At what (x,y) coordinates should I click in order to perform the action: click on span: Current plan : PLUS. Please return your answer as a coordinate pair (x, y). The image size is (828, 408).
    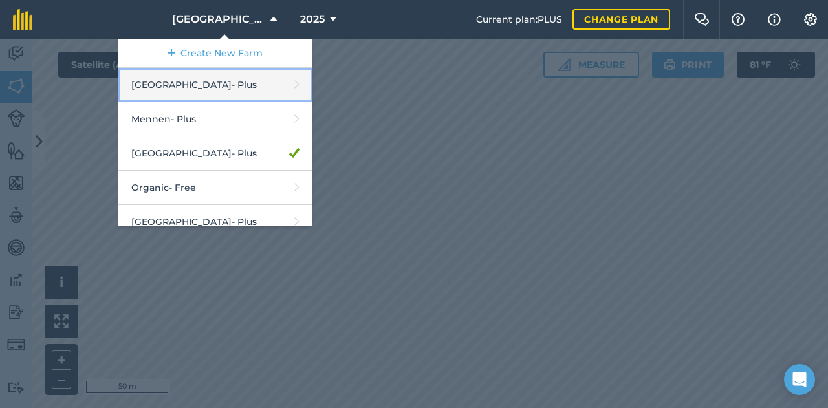
    Looking at the image, I should click on (519, 19).